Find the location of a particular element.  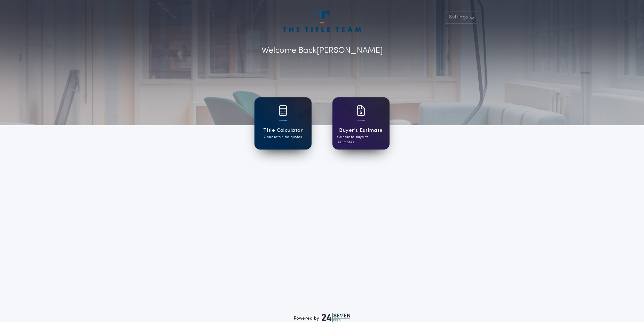

a: card iconBuyer's EstimateGenerate buyer's estimates is located at coordinates (361, 124).